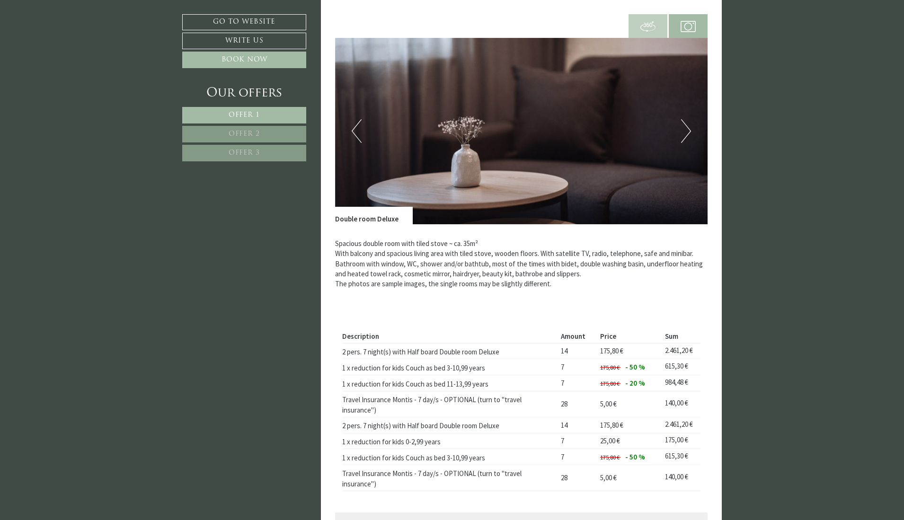 The width and height of the screenshot is (904, 520). I want to click on a: Write us, so click(244, 41).